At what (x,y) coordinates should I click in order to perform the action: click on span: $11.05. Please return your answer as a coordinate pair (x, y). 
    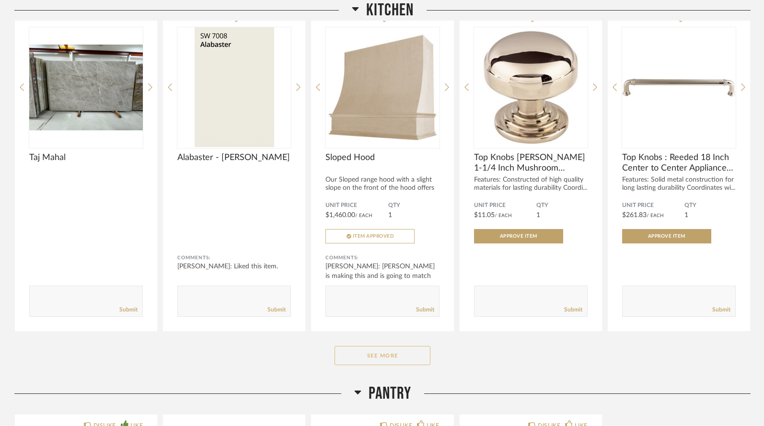
    Looking at the image, I should click on (484, 215).